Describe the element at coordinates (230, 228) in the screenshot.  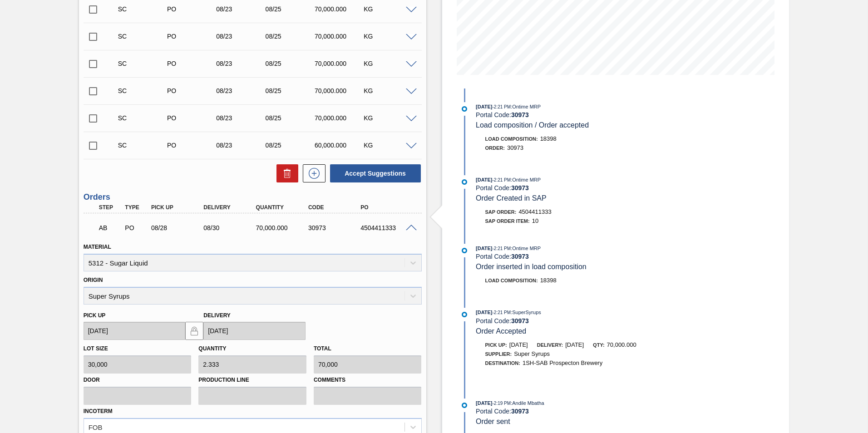
I see `div: 08/30/2025` at that location.